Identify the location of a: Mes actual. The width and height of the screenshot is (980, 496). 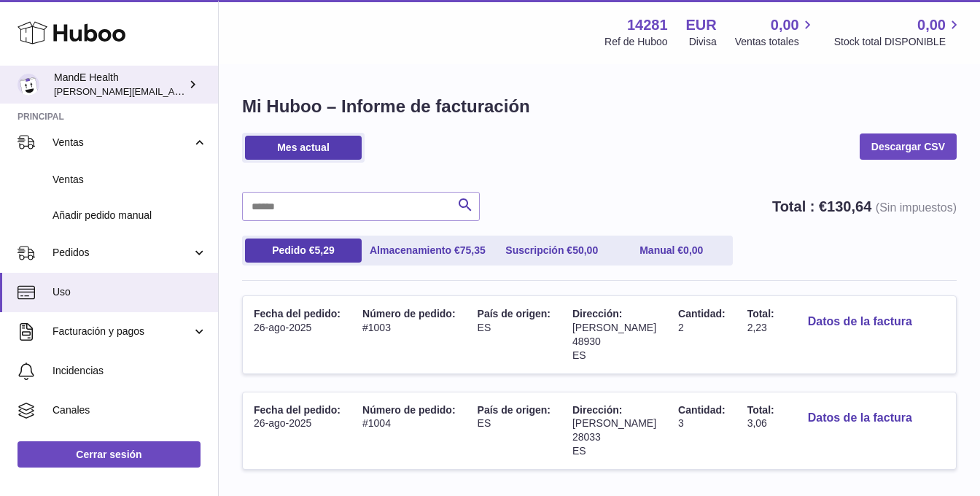
(304, 147).